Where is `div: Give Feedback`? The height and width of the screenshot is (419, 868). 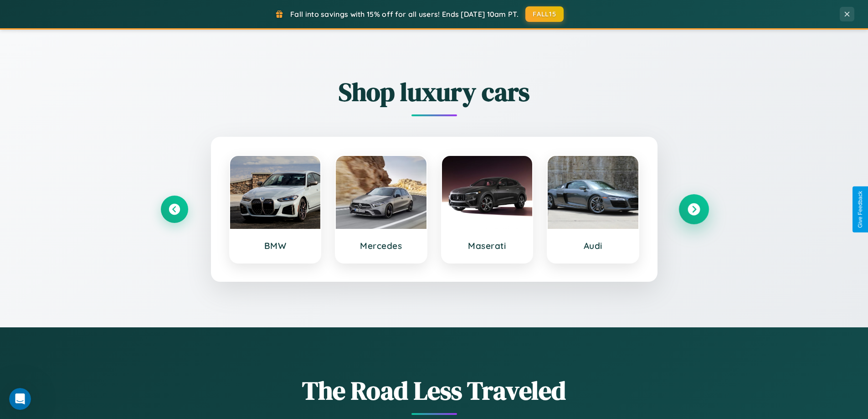
div: Give Feedback is located at coordinates (861, 209).